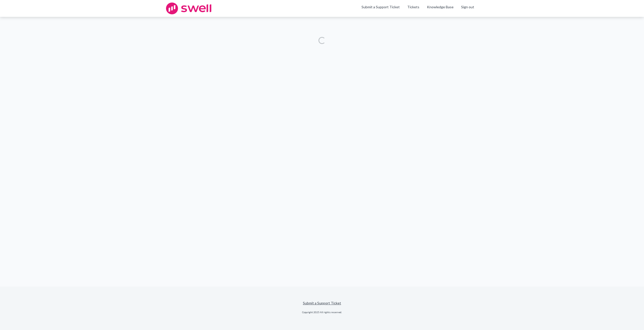 The image size is (644, 330). Describe the element at coordinates (418, 8) in the screenshot. I see `nav: Swell CX Support` at that location.